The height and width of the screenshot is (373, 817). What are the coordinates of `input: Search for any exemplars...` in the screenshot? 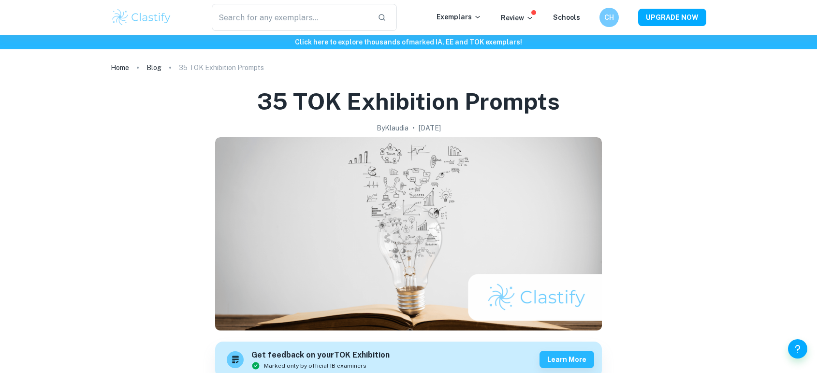 It's located at (291, 17).